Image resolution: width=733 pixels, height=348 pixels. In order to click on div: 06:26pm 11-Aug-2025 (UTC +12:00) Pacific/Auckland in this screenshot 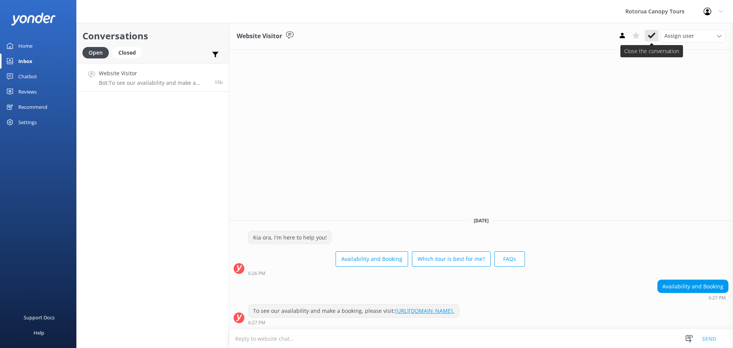, I will do `click(386, 273)`.